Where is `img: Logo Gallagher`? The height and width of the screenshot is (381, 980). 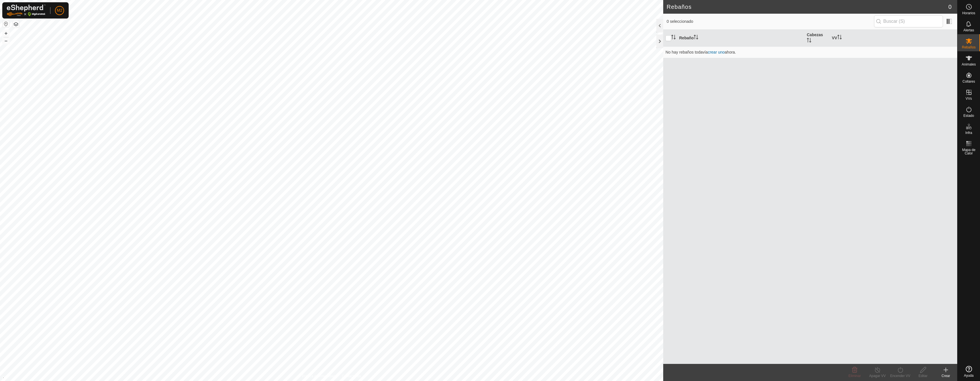 img: Logo Gallagher is located at coordinates (26, 11).